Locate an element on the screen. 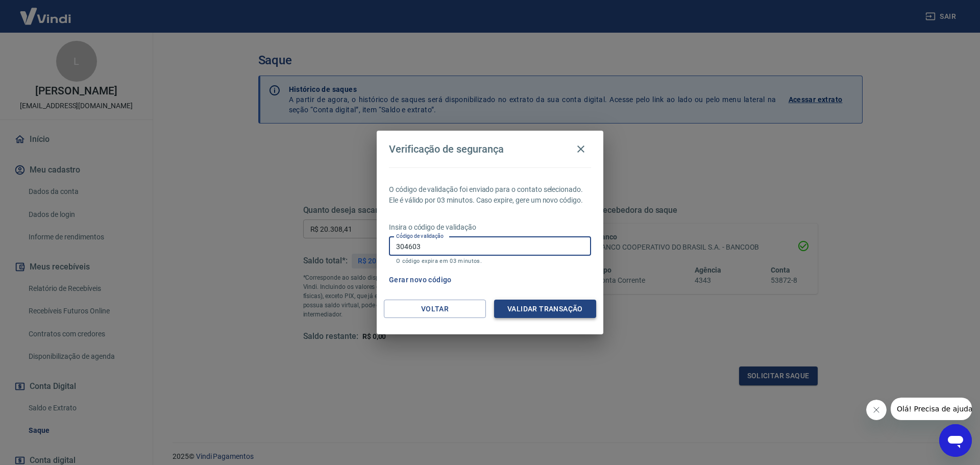 This screenshot has width=980, height=465. h4: Verificação de segurança is located at coordinates (446, 149).